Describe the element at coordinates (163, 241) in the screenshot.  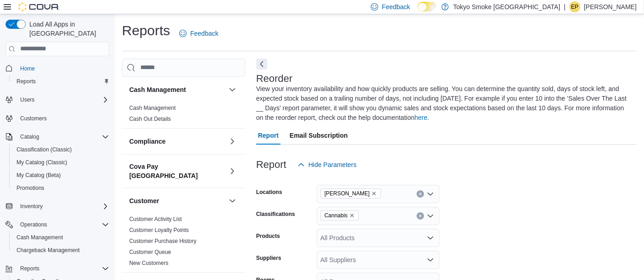
I see `span: Customer Purchase History` at that location.